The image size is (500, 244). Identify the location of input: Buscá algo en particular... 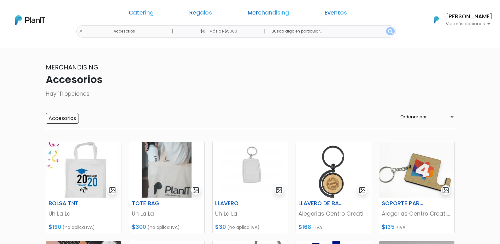
(331, 31).